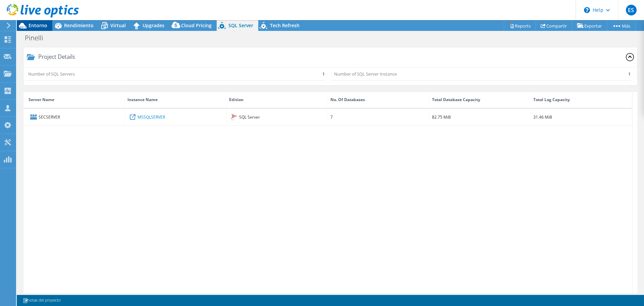 This screenshot has height=306, width=644. What do you see at coordinates (42, 300) in the screenshot?
I see `a: notas del proyecto` at bounding box center [42, 300].